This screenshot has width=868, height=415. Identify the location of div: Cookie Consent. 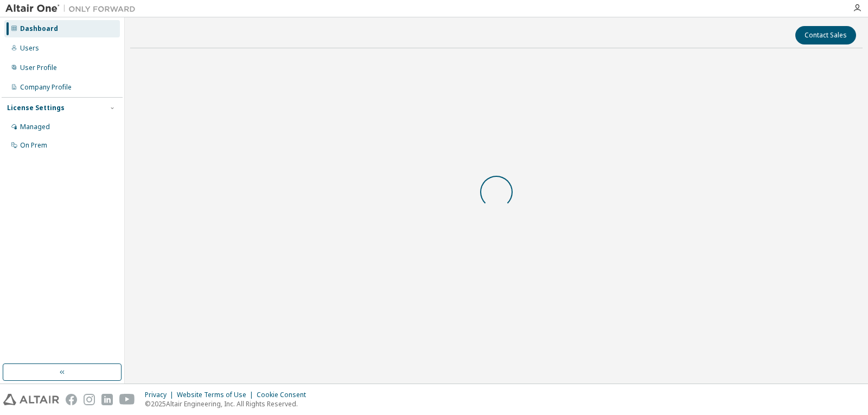
(285, 395).